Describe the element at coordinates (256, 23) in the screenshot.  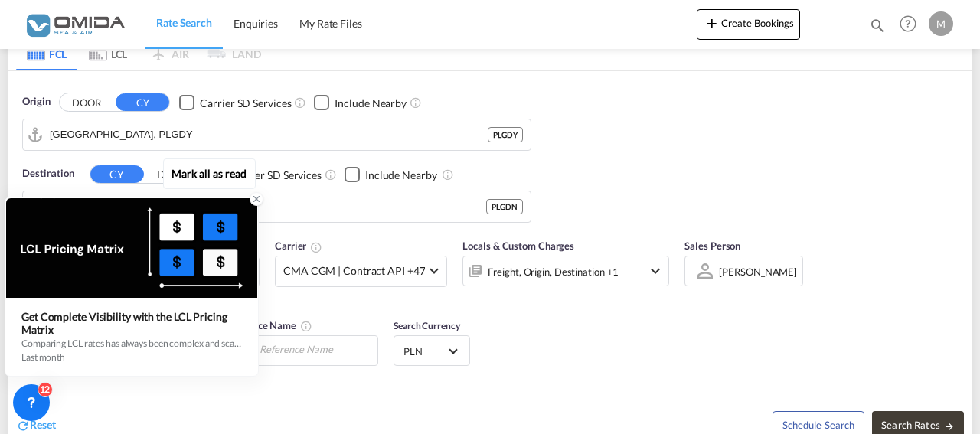
I see `span: Enquiries` at that location.